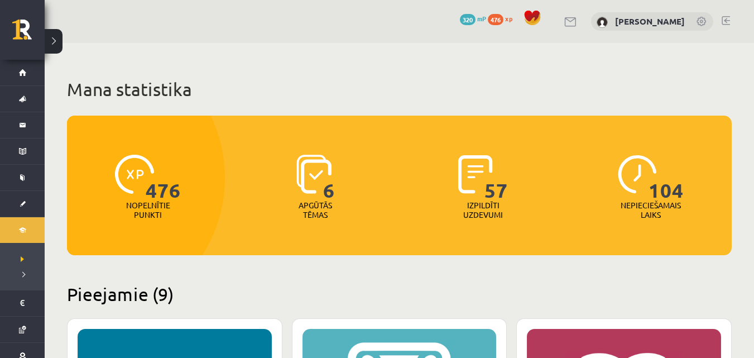 The width and height of the screenshot is (754, 358). I want to click on img: icon-xp-0682a9bc20223a9ccc6f5883a126b849a74cddfe5390d2b41b4391c66f2066e7.svg, so click(134, 174).